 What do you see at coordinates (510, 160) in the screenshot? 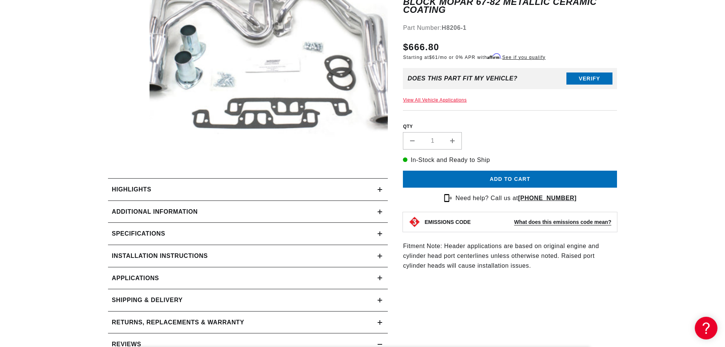
I see `p: In-Stock and Ready to Ship` at bounding box center [510, 160].